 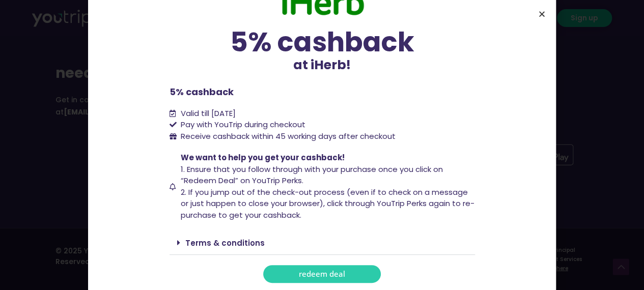 What do you see at coordinates (322, 52) in the screenshot?
I see `div: at iHerb!` at bounding box center [322, 52].